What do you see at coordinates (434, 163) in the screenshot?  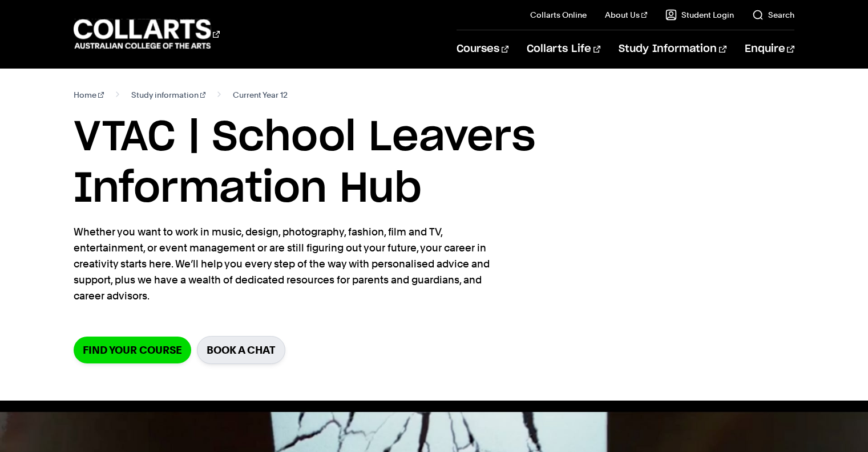 I see `h1: VTAC | School Leavers Information Hub` at bounding box center [434, 163].